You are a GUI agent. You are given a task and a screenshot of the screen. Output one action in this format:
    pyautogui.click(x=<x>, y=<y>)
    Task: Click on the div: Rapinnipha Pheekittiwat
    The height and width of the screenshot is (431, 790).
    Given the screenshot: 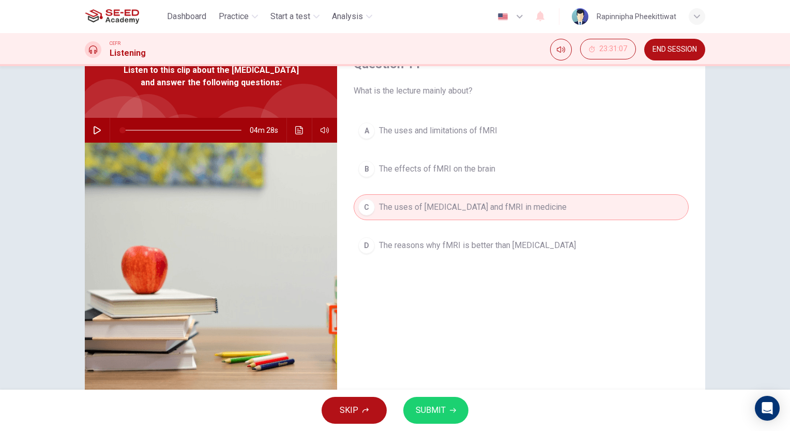 What is the action you would take?
    pyautogui.click(x=637, y=17)
    